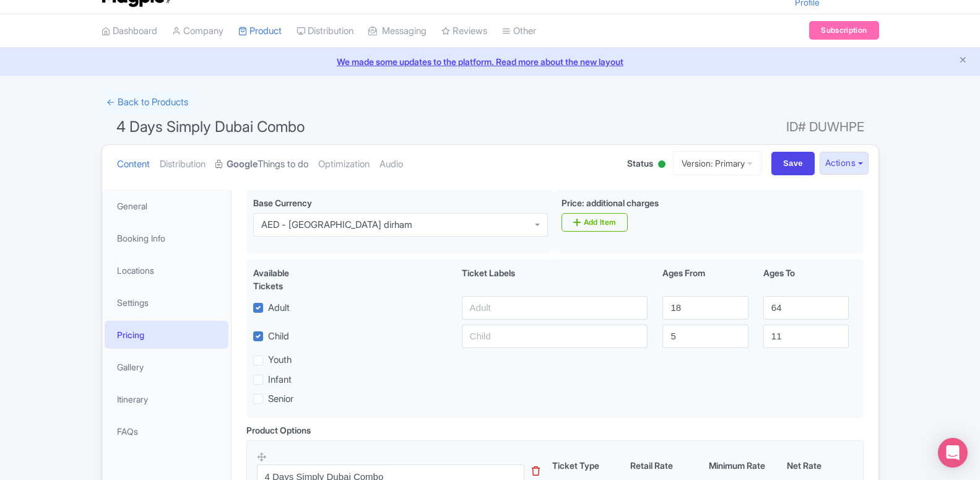 This screenshot has height=480, width=980. Describe the element at coordinates (587, 465) in the screenshot. I see `div: Ticket Type` at that location.